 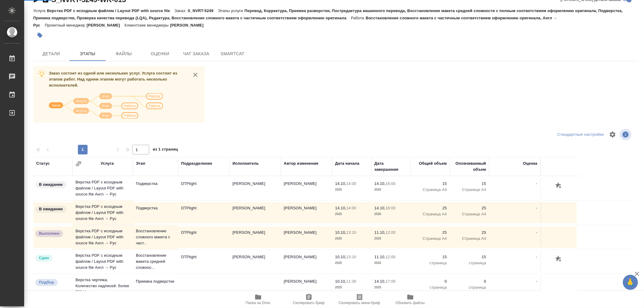 I want to click on p: Работа, so click(x=358, y=18).